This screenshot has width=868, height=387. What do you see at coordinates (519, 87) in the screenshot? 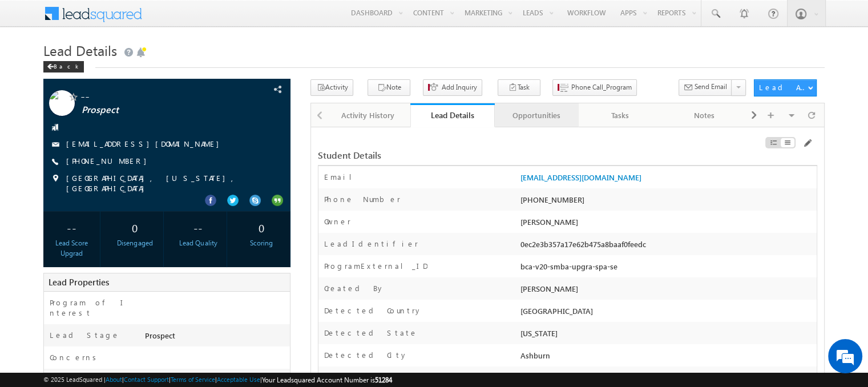
I see `button: Task` at bounding box center [519, 87].